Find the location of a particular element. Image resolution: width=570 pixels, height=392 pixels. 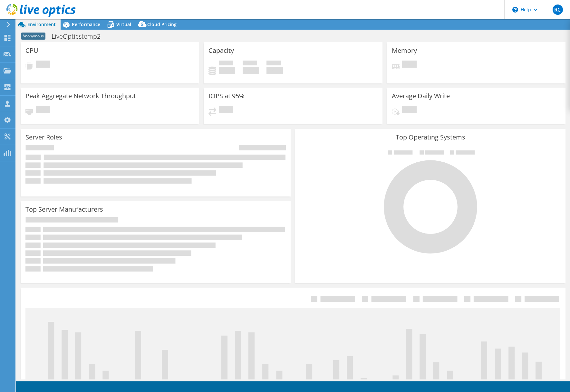

span: Environment is located at coordinates (42, 24).